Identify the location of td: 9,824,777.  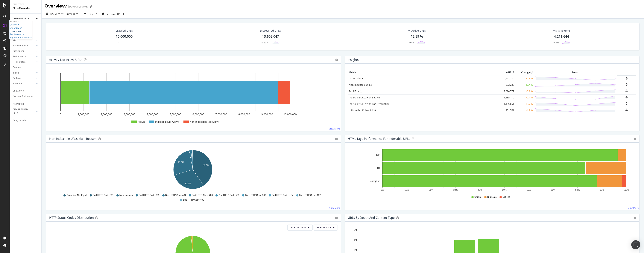
(508, 91).